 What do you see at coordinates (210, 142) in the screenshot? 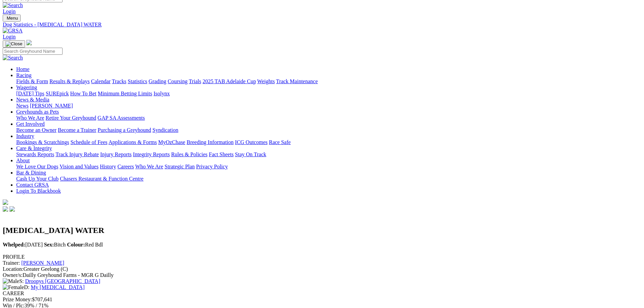
I see `a: Breeding Information` at bounding box center [210, 142].